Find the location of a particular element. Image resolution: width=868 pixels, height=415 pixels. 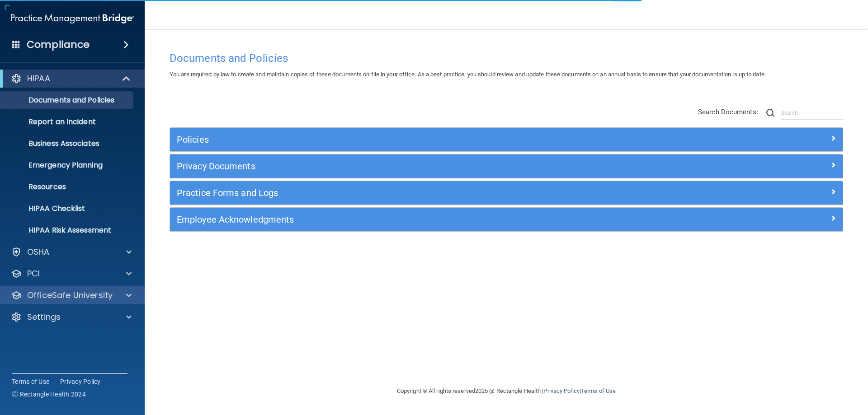

p: PCI is located at coordinates (34, 273).